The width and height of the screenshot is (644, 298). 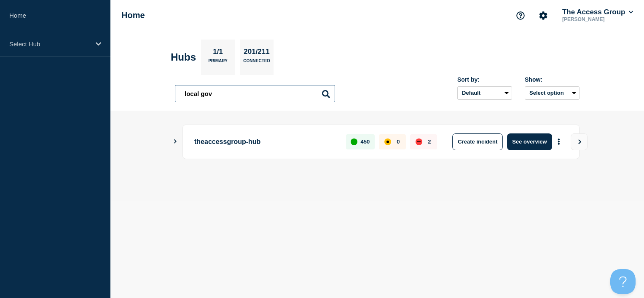 I want to click on p: Connected, so click(x=257, y=63).